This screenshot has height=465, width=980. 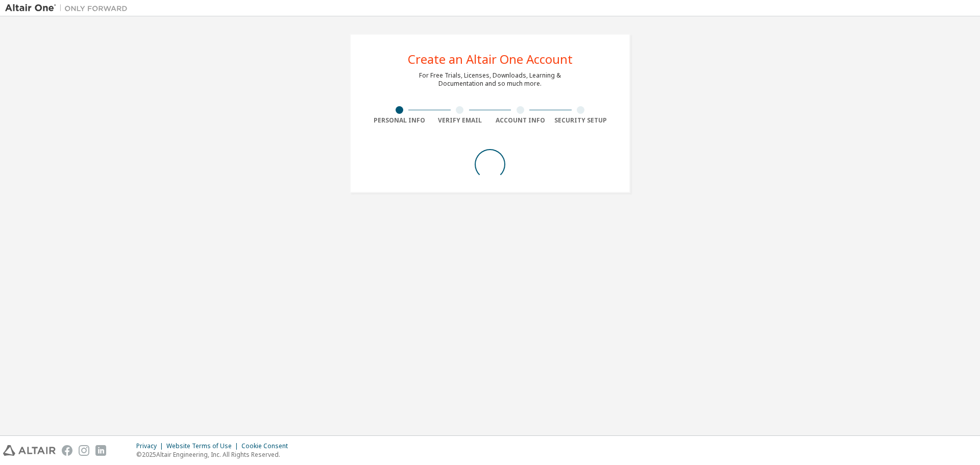 I want to click on div: Create an Altair One Account, so click(x=490, y=59).